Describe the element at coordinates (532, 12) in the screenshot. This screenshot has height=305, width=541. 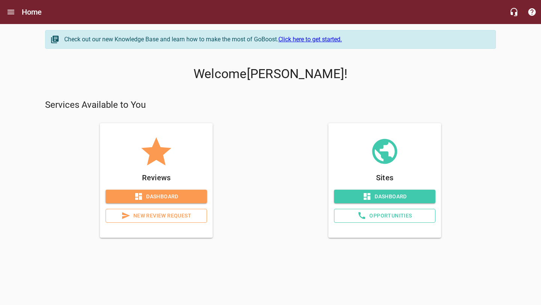
I see `button: Support Portal` at that location.